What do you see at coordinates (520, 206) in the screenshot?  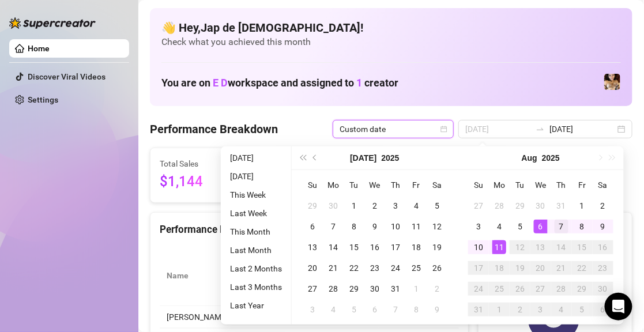 I see `td: 2025-07-29` at bounding box center [520, 206].